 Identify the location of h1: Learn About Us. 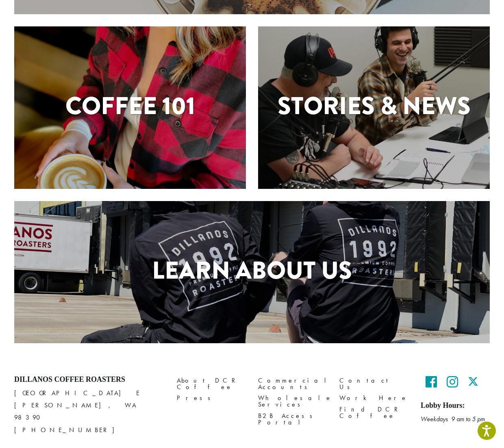
(252, 270).